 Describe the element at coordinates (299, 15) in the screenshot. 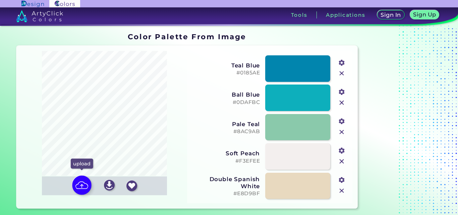

I see `h3: Tools` at that location.